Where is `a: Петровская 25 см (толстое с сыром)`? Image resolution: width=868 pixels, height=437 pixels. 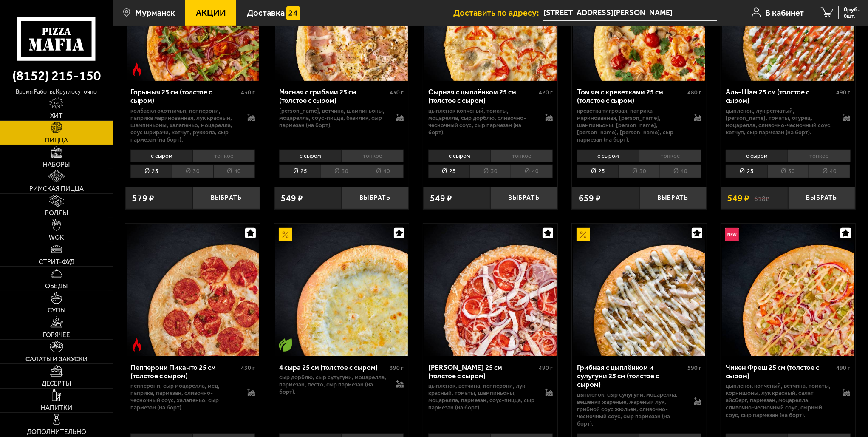 a: Петровская 25 см (толстое с сыром) is located at coordinates (490, 290).